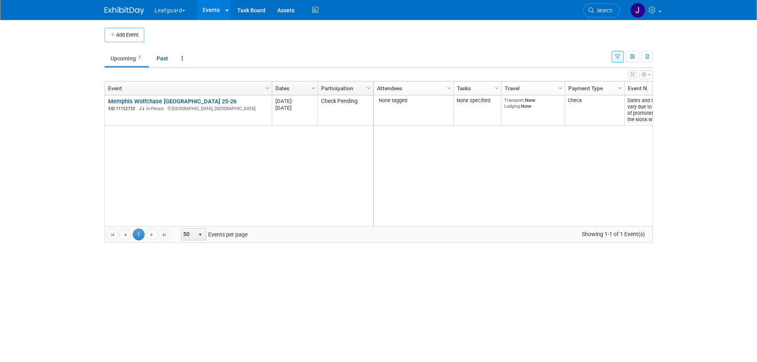  What do you see at coordinates (345, 110) in the screenshot?
I see `td: Check Pending` at bounding box center [345, 110].